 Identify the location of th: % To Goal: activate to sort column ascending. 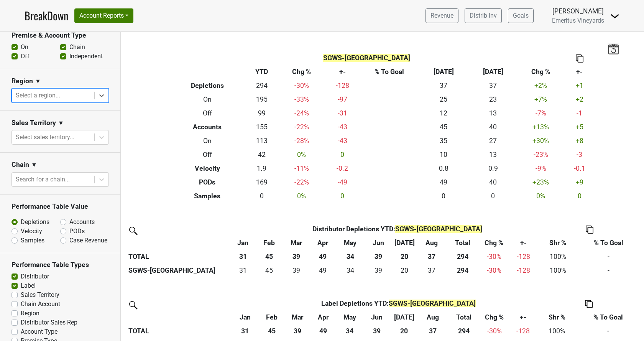
(608, 317).